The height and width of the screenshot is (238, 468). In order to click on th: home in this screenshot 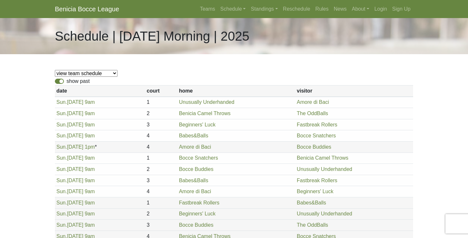, I will do `click(236, 91)`.